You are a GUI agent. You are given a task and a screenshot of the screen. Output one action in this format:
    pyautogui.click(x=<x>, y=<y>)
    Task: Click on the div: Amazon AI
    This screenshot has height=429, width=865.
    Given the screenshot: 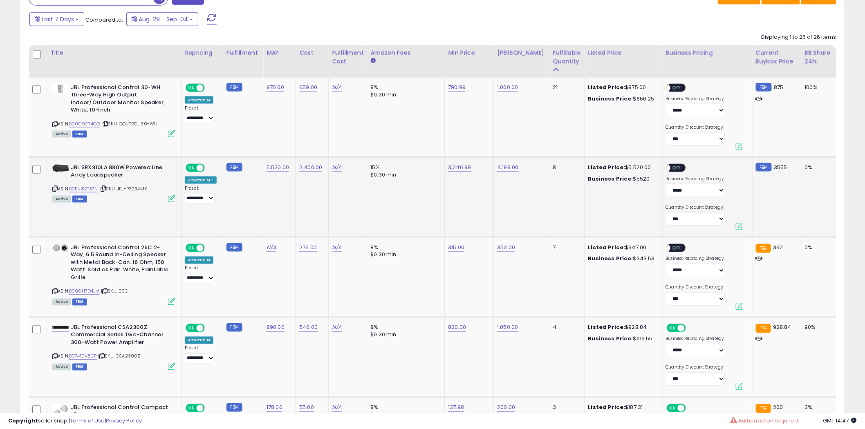 What is the action you would take?
    pyautogui.click(x=199, y=341)
    